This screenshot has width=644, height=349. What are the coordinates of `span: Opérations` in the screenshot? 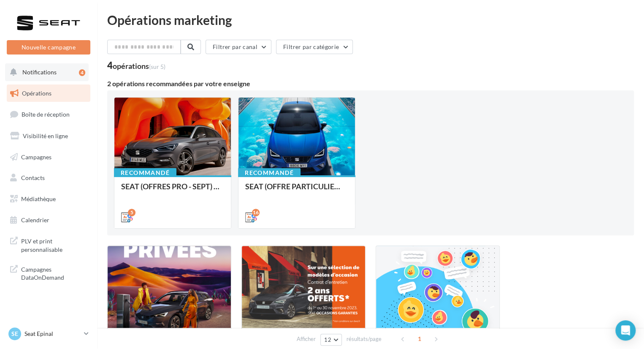 It's located at (37, 93).